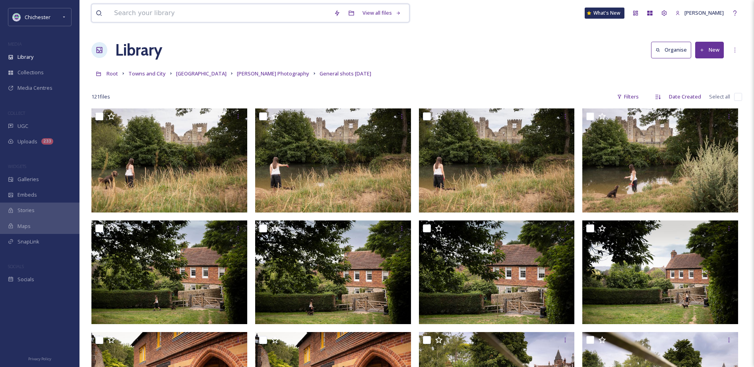 The image size is (754, 367). What do you see at coordinates (112, 74) in the screenshot?
I see `span: Root` at bounding box center [112, 74].